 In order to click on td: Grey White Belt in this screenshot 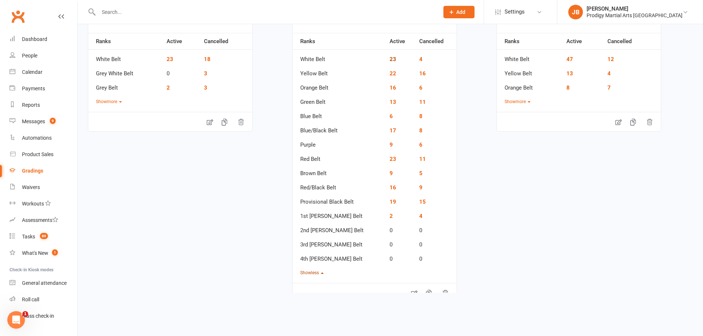, I will do `click(126, 71)`.